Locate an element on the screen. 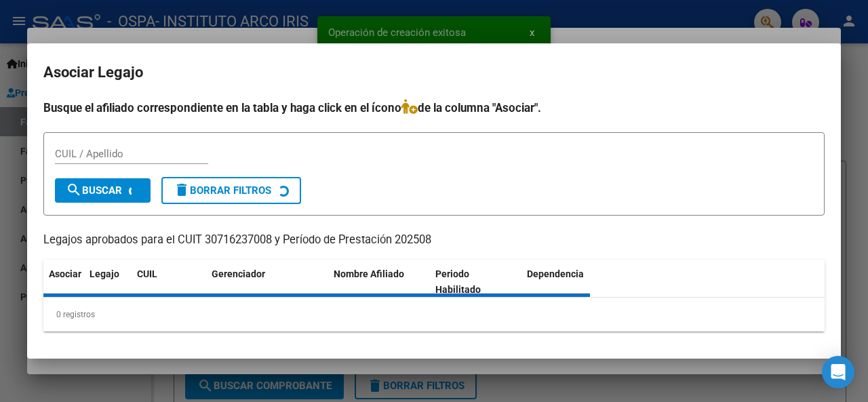  mat-icon: search is located at coordinates (74, 190).